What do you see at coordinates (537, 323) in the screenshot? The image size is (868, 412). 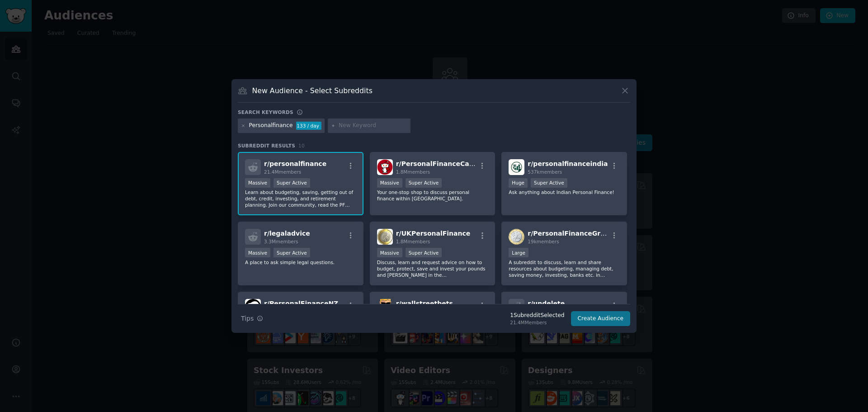 I see `div: 21.4M Members` at bounding box center [537, 323].